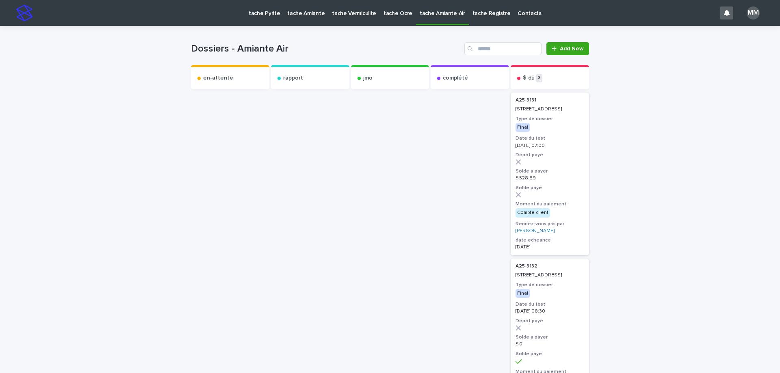 This screenshot has width=780, height=373. I want to click on p: 3, so click(539, 78).